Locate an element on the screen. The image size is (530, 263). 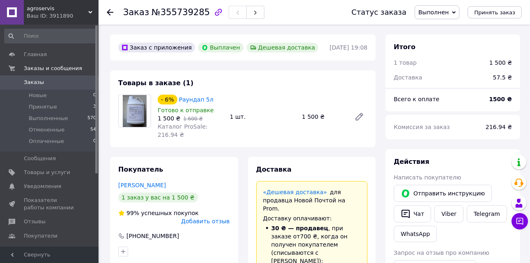
a: WhatsApp is located at coordinates (415, 234).